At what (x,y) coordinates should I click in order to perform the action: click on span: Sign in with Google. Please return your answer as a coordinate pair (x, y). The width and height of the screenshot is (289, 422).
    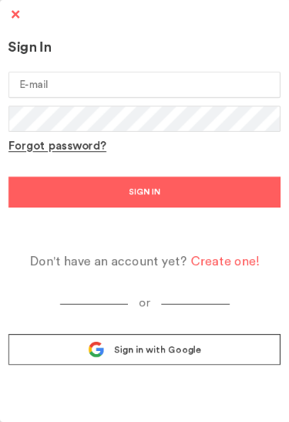
    Looking at the image, I should click on (157, 349).